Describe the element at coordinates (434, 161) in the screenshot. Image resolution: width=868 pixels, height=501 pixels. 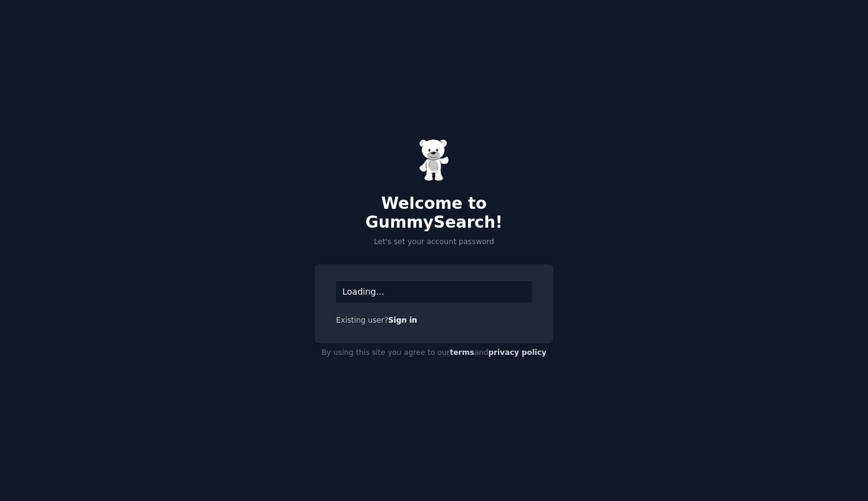
I see `img: Gummy Bear` at that location.